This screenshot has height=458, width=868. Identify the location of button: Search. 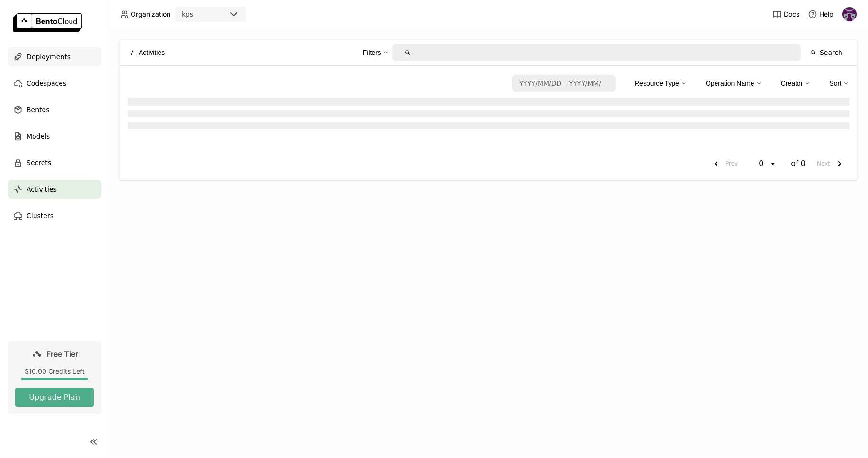
(826, 52).